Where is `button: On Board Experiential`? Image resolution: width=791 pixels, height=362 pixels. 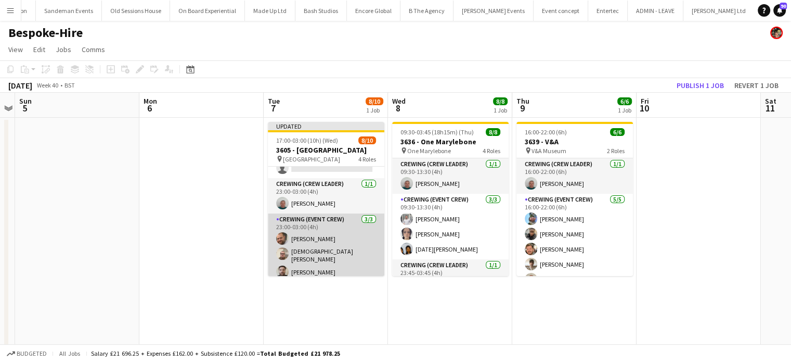
button: On Board Experiential is located at coordinates (208, 10).